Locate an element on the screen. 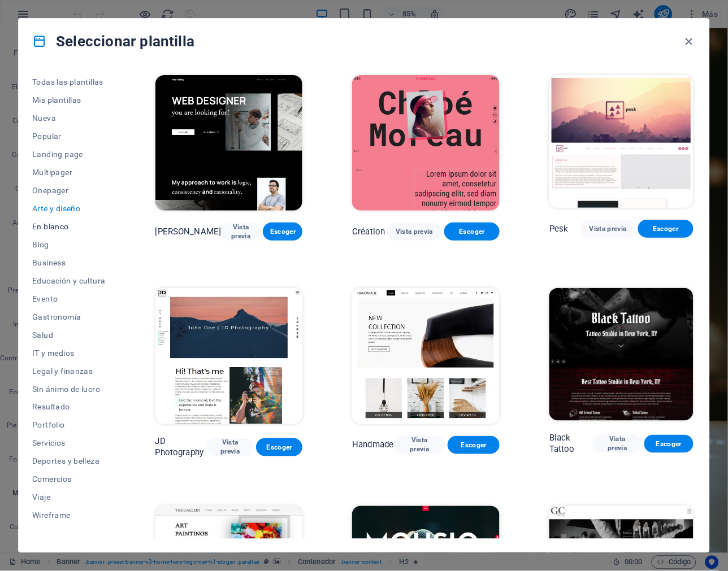 The width and height of the screenshot is (728, 571). span: Onepager is located at coordinates (69, 190).